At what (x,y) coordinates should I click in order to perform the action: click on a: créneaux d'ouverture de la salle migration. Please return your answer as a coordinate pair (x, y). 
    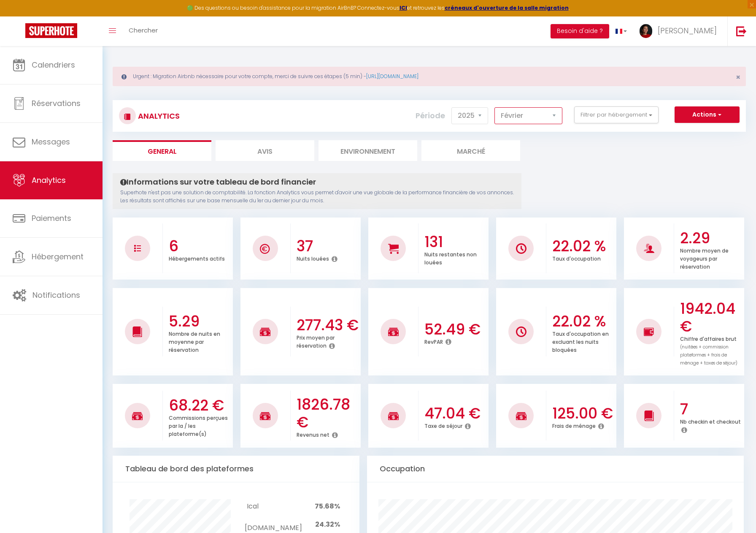
    Looking at the image, I should click on (507, 8).